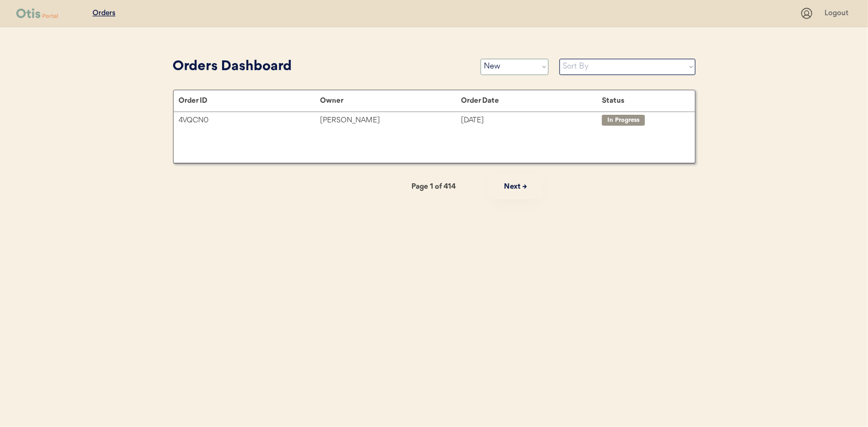 Image resolution: width=868 pixels, height=427 pixels. I want to click on div: Orders Dashboard, so click(321, 67).